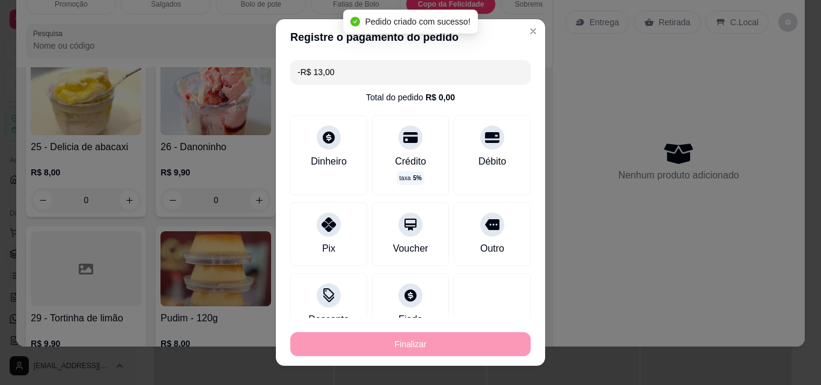  I want to click on div: Desconto, so click(329, 320).